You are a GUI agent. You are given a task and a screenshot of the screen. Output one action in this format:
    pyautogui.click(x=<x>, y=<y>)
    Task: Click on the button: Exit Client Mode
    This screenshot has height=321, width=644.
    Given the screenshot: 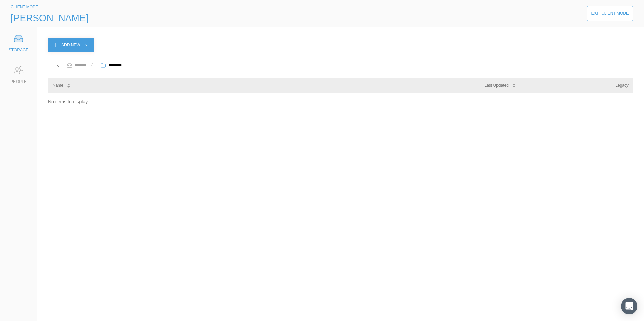 What is the action you would take?
    pyautogui.click(x=610, y=14)
    